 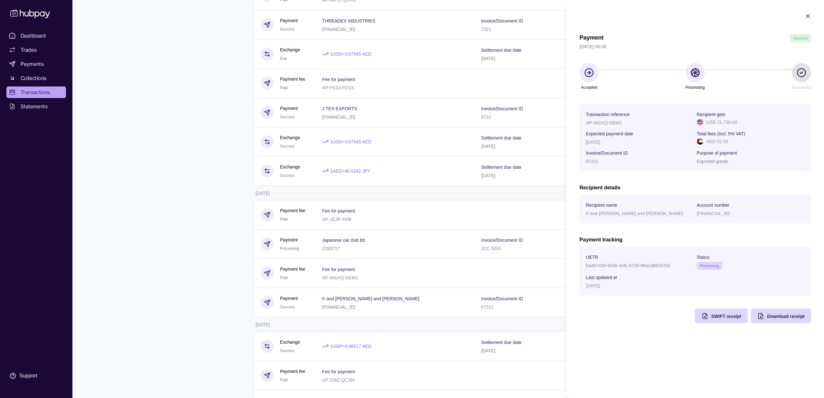 I want to click on p: Total fees (incl. 5% VAT), so click(x=721, y=134).